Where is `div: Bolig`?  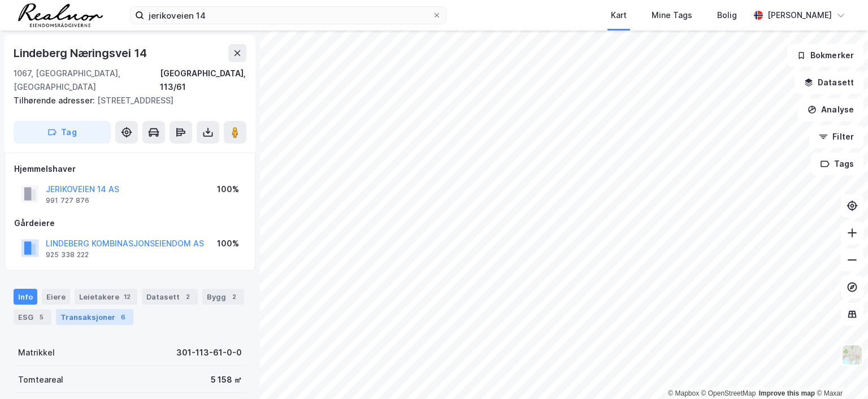 div: Bolig is located at coordinates (727, 15).